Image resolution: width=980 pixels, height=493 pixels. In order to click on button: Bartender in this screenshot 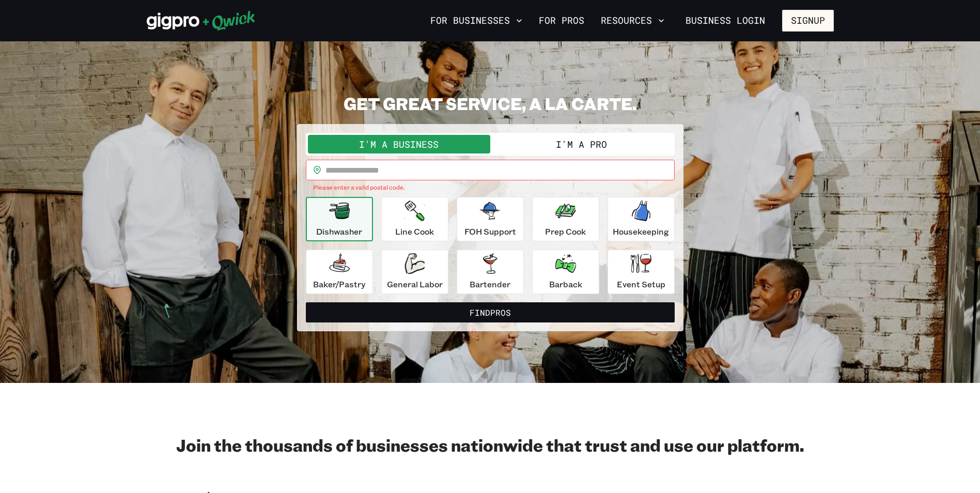, I will do `click(490, 272)`.